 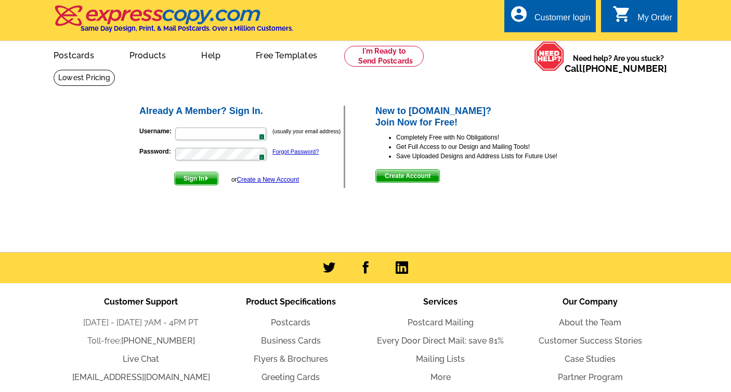 I want to click on span: Our Company, so click(x=590, y=301).